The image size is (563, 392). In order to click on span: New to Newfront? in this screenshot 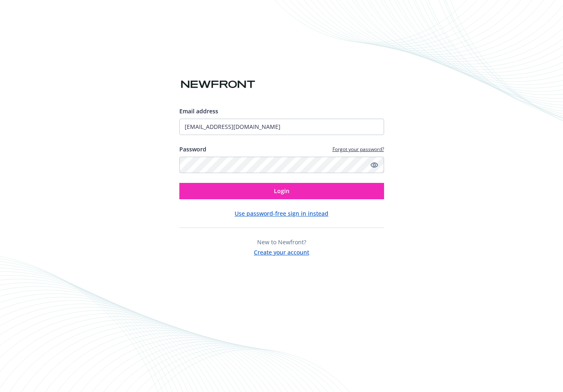, I will do `click(282, 242)`.